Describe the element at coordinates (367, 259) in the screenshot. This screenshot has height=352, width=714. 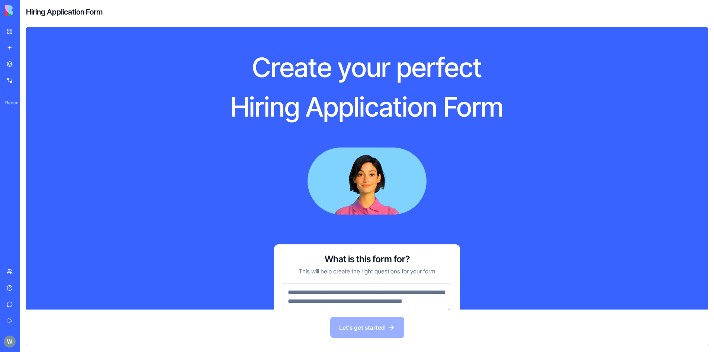
I see `h3: What is this form for?` at that location.